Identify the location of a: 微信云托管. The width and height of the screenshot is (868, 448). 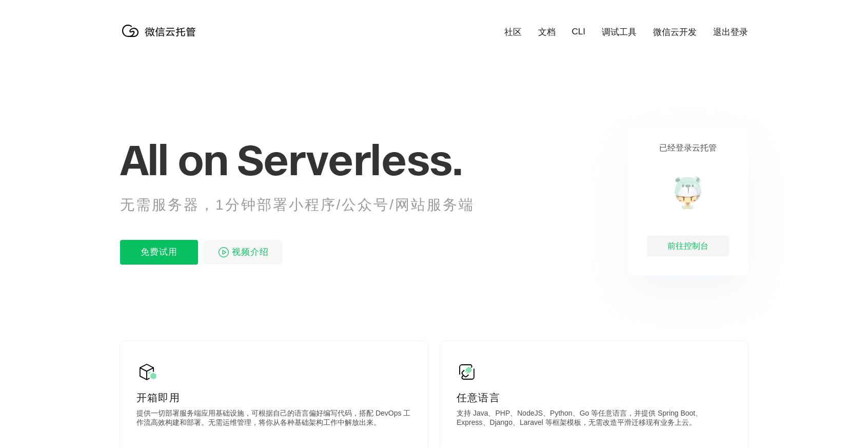
(161, 38).